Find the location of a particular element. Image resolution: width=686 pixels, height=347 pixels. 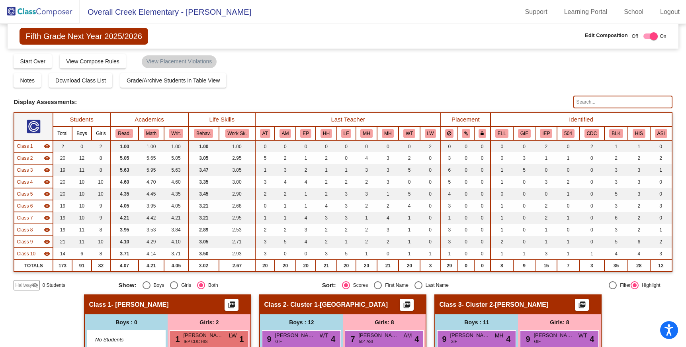

td: 2.68 is located at coordinates (237, 206).